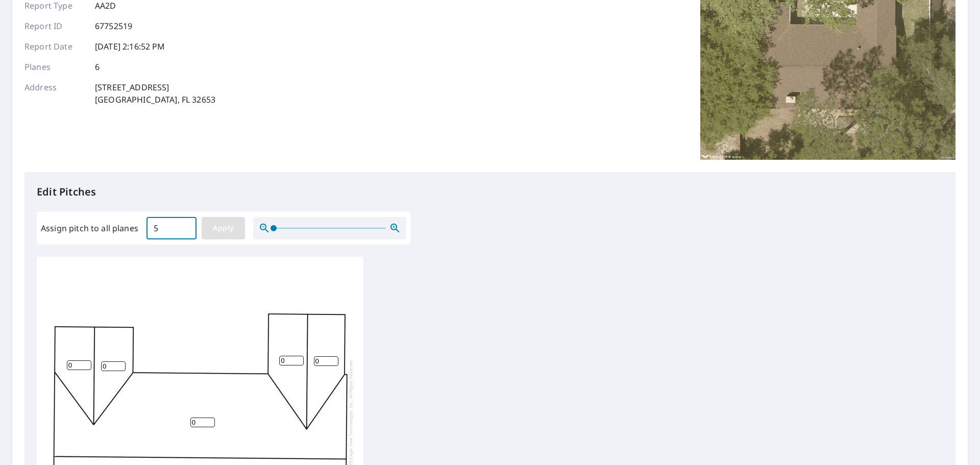 The width and height of the screenshot is (980, 465). Describe the element at coordinates (490, 192) in the screenshot. I see `p: Edit Pitches` at that location.